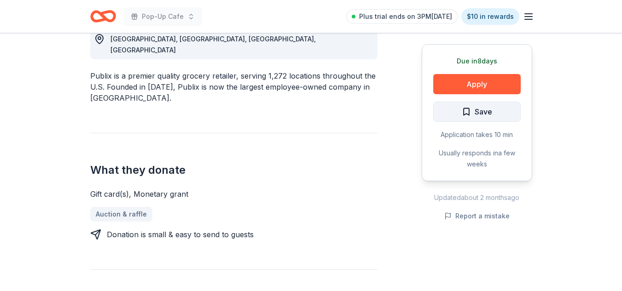  Describe the element at coordinates (162, 17) in the screenshot. I see `span: Pop-Up Cafe` at that location.